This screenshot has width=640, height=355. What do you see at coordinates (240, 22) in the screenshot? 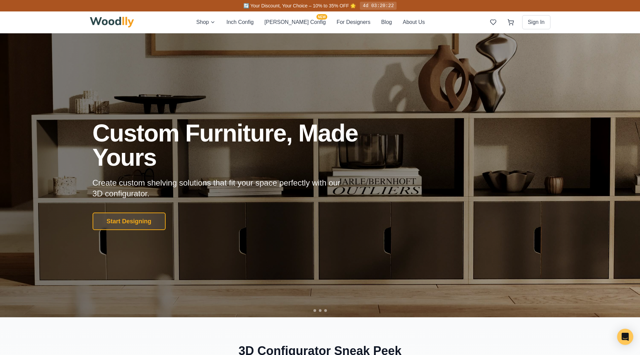
I see `button: Inch Config` at bounding box center [240, 22].